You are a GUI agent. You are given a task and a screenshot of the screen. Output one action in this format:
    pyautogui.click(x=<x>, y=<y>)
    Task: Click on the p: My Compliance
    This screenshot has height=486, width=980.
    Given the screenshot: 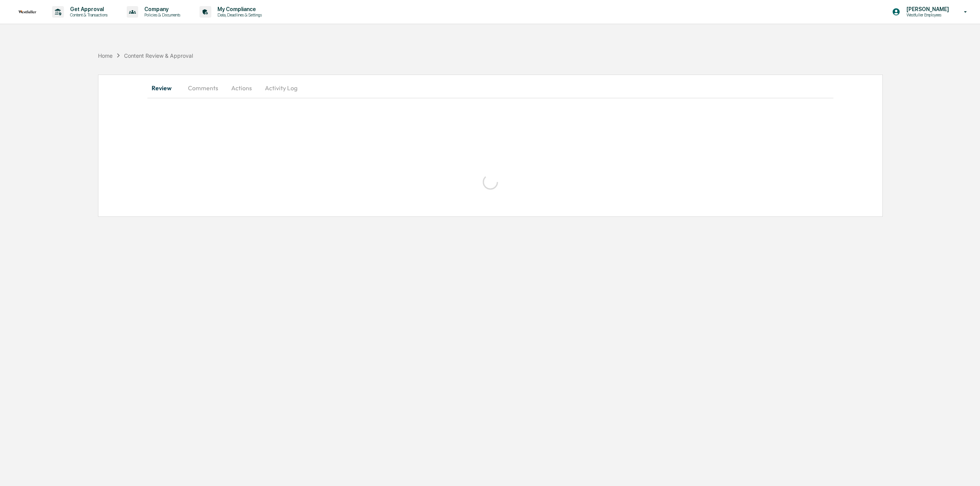 What is the action you would take?
    pyautogui.click(x=238, y=10)
    